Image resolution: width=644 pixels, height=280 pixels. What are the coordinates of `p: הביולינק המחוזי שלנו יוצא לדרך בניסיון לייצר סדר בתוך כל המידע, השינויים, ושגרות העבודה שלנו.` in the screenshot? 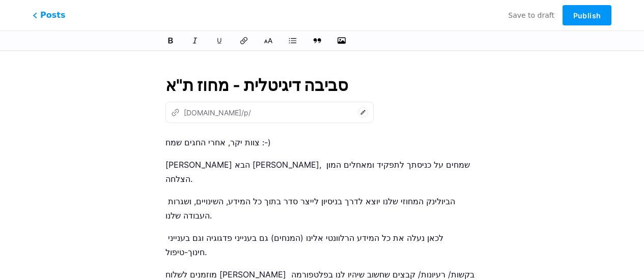 It's located at (322, 209).